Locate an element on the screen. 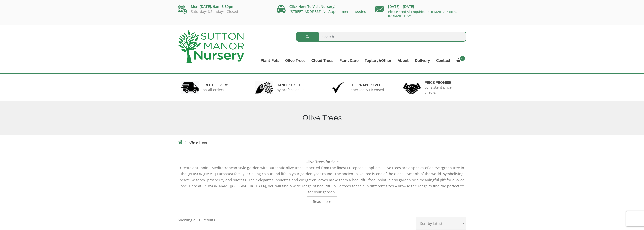 This screenshot has width=644, height=230. img: 2.jpg is located at coordinates (264, 87).